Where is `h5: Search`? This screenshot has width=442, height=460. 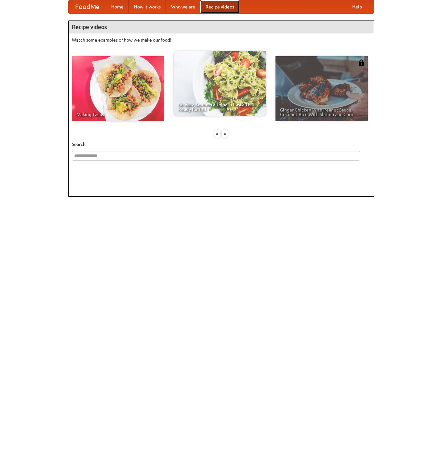
h5: Search is located at coordinates (221, 144).